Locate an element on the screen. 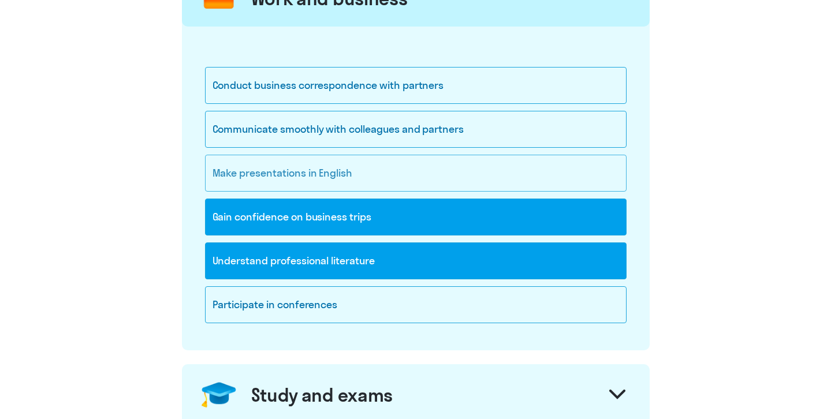 The width and height of the screenshot is (831, 419). div: Make presentations in English is located at coordinates (416, 173).